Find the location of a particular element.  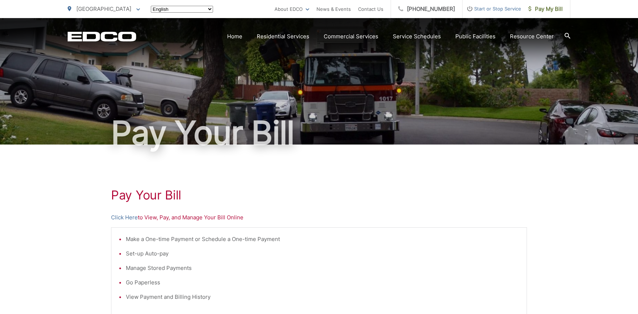

a: About EDCO is located at coordinates (292, 9).